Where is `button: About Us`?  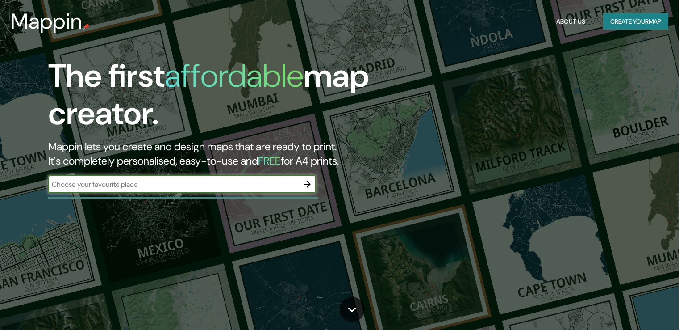 button: About Us is located at coordinates (571, 21).